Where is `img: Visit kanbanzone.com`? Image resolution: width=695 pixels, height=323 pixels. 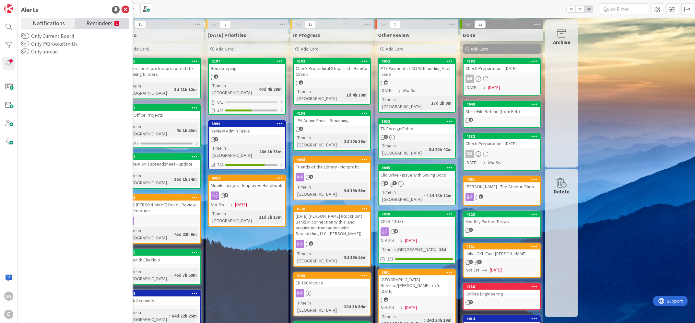 img: Visit kanbanzone.com is located at coordinates (9, 9).